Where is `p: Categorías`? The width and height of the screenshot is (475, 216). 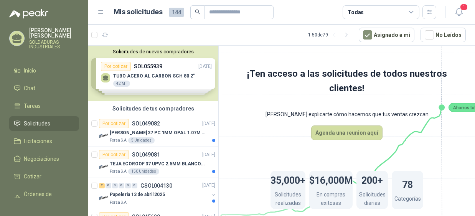 p: Categorías is located at coordinates (407, 199).